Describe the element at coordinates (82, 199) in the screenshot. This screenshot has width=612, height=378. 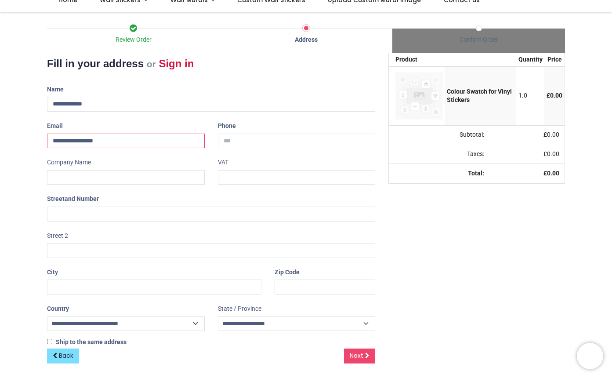
I see `span: and Number` at that location.